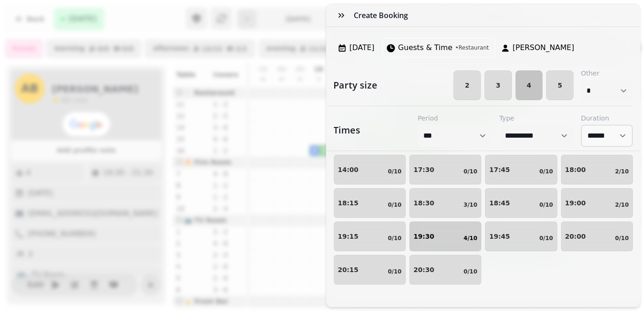  I want to click on button: 20:150/10, so click(370, 270).